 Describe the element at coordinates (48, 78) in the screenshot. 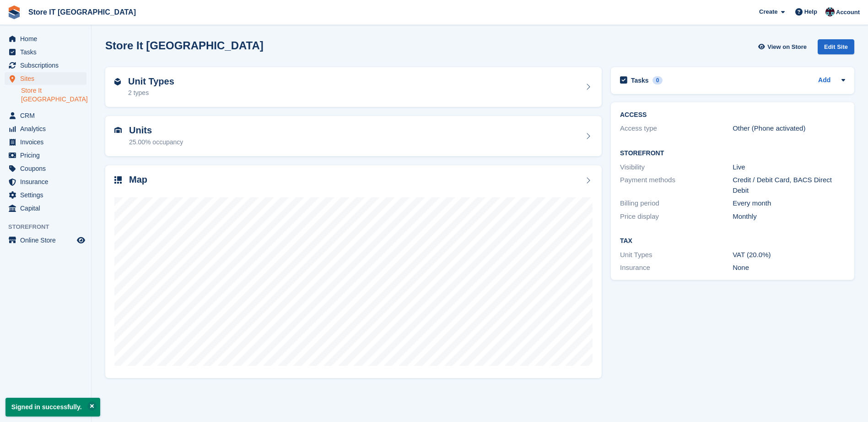

I see `span: Sites` at that location.